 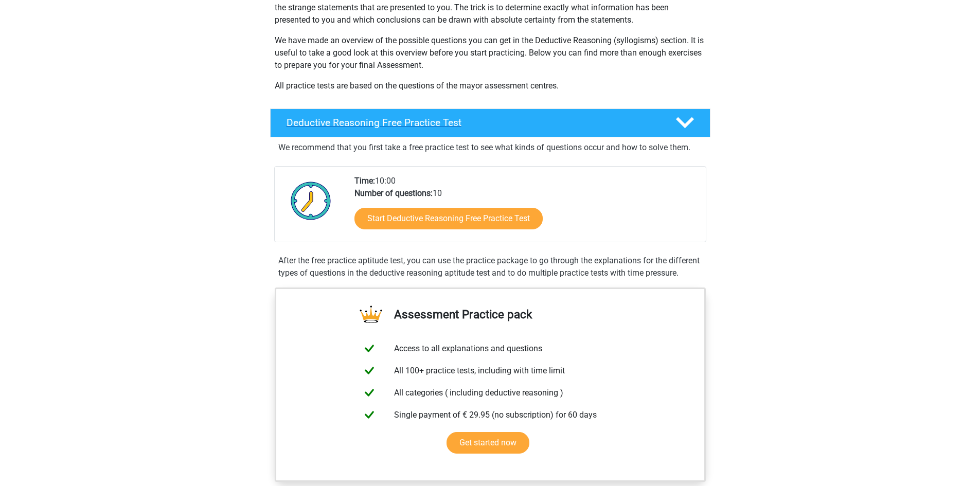 I want to click on a: Deductive Reasoning Free Practice Test, so click(x=490, y=123).